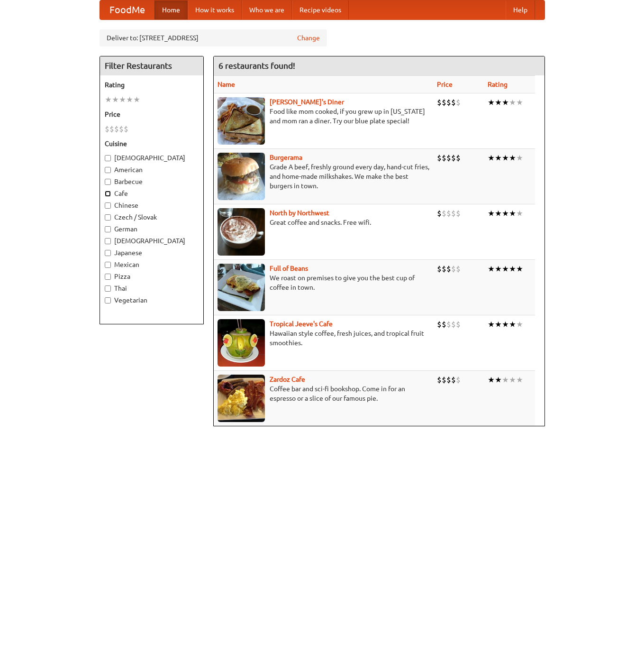  What do you see at coordinates (152, 144) in the screenshot?
I see `h5: Cuisine` at bounding box center [152, 144].